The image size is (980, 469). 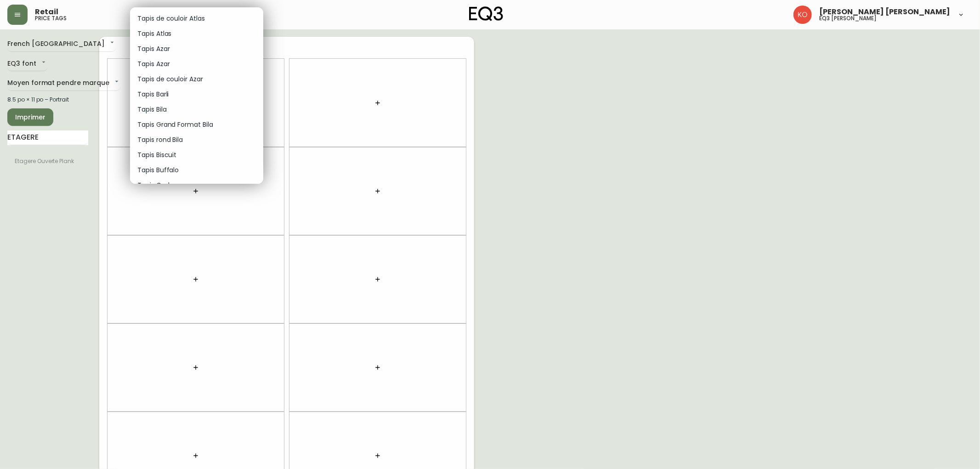 I want to click on p: Tapis Biscuit, so click(x=157, y=155).